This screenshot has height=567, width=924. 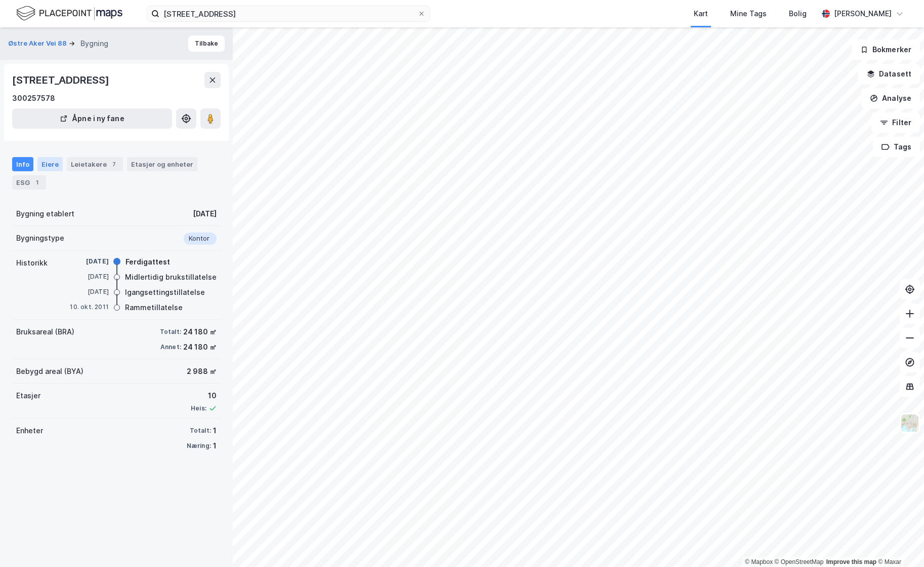 What do you see at coordinates (148, 262) in the screenshot?
I see `div: Ferdigattest` at bounding box center [148, 262].